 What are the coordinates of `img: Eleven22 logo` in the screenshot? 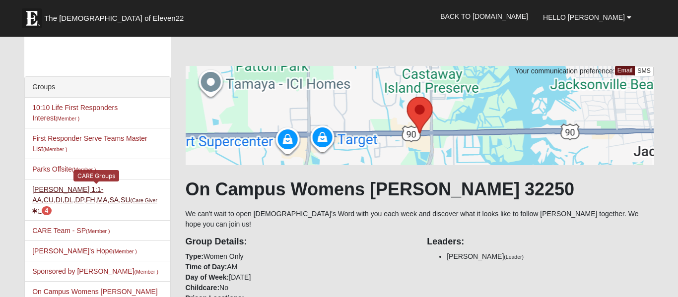 It's located at (32, 18).